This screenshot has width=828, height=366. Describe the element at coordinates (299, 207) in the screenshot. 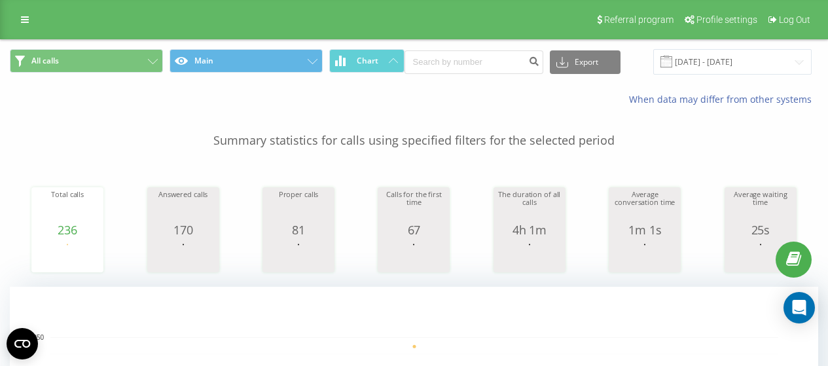

I see `div: Proper calls` at that location.